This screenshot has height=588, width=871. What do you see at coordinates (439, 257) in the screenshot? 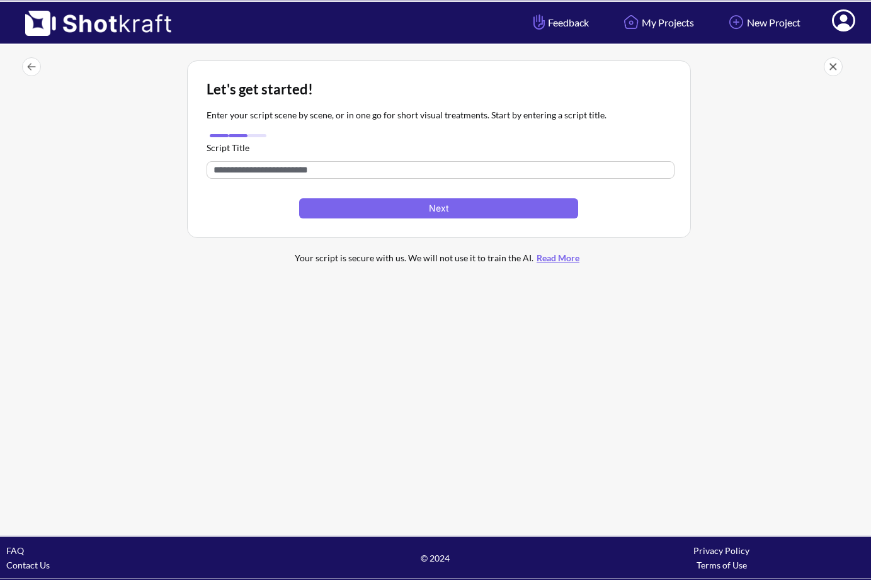
I see `div: Your script is secure with us. We will not use it to train the AI.` at bounding box center [439, 257].